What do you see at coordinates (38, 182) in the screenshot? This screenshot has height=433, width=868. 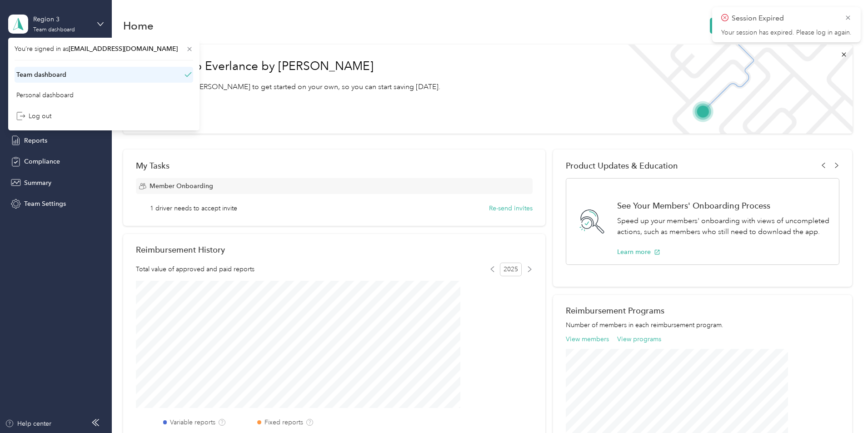 I see `span: Summary` at bounding box center [38, 182].